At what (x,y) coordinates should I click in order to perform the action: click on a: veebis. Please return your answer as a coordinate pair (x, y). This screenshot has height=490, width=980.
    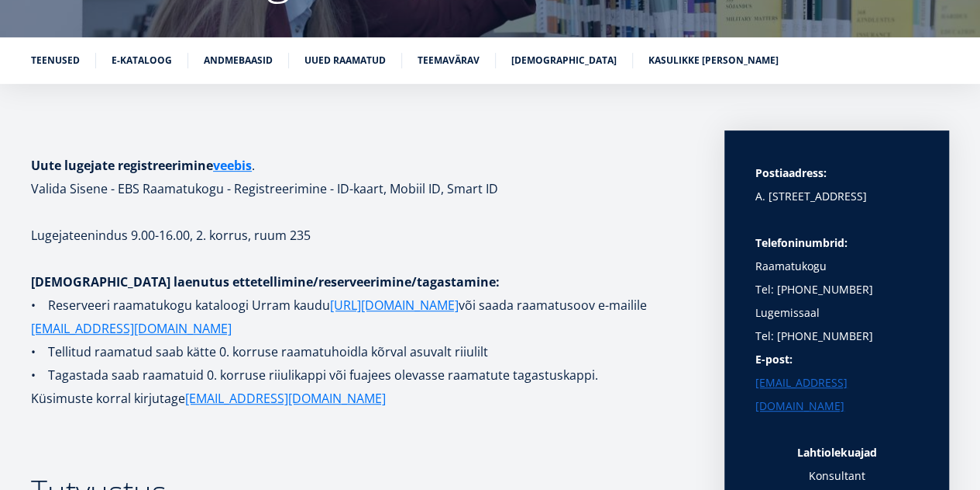
    Looking at the image, I should click on (233, 165).